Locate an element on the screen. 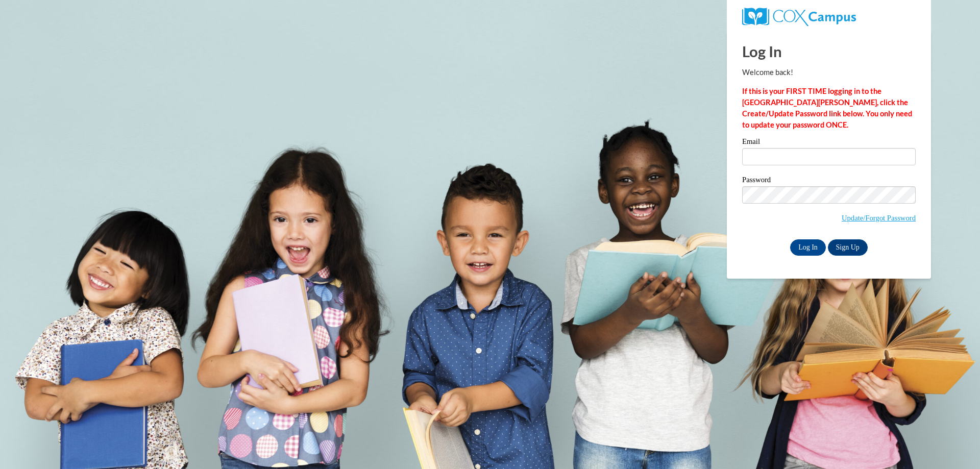 The height and width of the screenshot is (469, 980). img: COX Campus is located at coordinates (799, 17).